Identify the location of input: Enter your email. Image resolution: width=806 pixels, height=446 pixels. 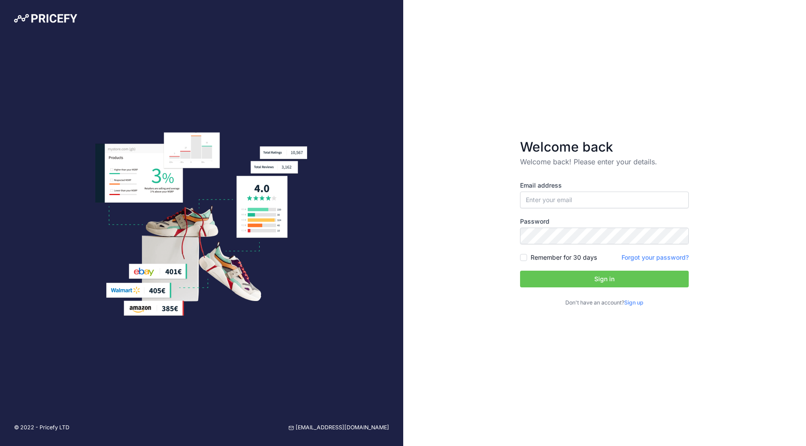
(605, 200).